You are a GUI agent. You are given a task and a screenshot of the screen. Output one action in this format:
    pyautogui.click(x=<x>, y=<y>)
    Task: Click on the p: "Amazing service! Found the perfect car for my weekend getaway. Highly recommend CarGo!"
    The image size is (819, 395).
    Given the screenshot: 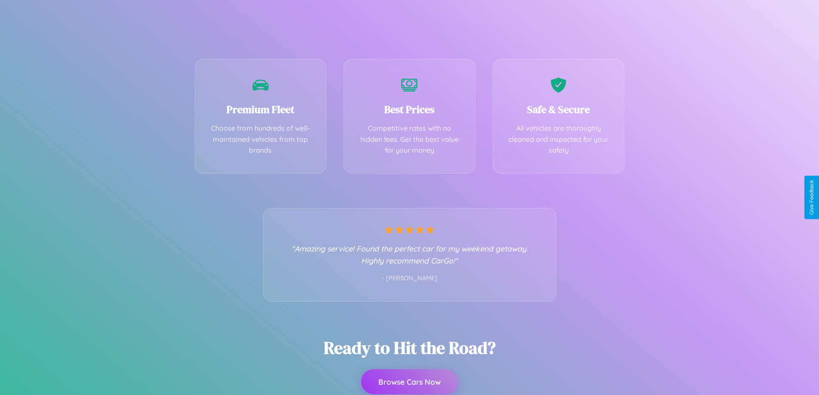 What is the action you would take?
    pyautogui.click(x=410, y=255)
    